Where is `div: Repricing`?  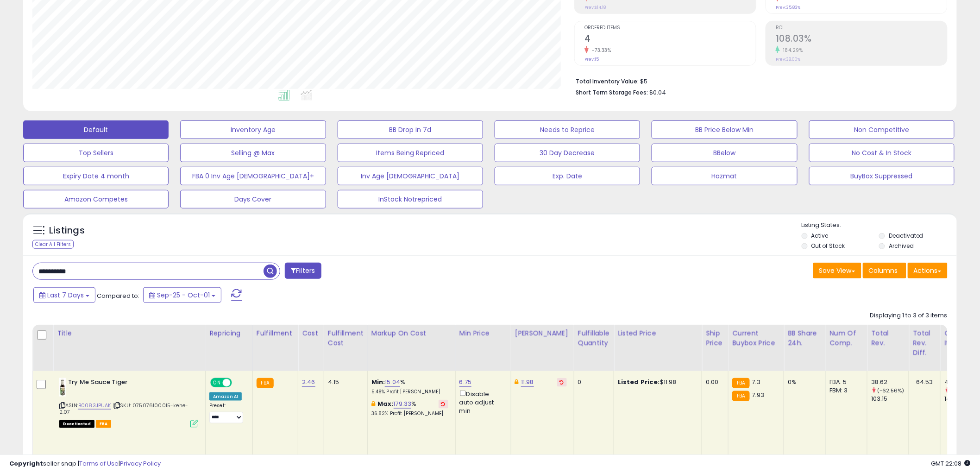 div: Repricing is located at coordinates (229, 334).